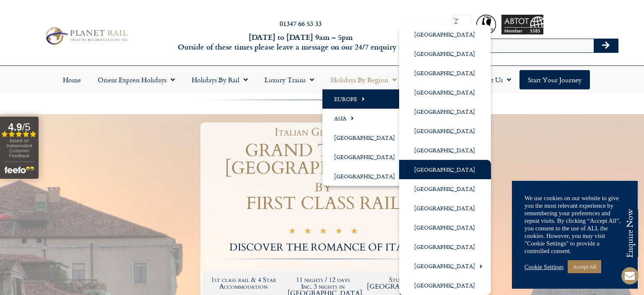 This screenshot has width=644, height=295. What do you see at coordinates (323, 132) in the screenshot?
I see `h1: Italian Grand Tour` at bounding box center [323, 132].